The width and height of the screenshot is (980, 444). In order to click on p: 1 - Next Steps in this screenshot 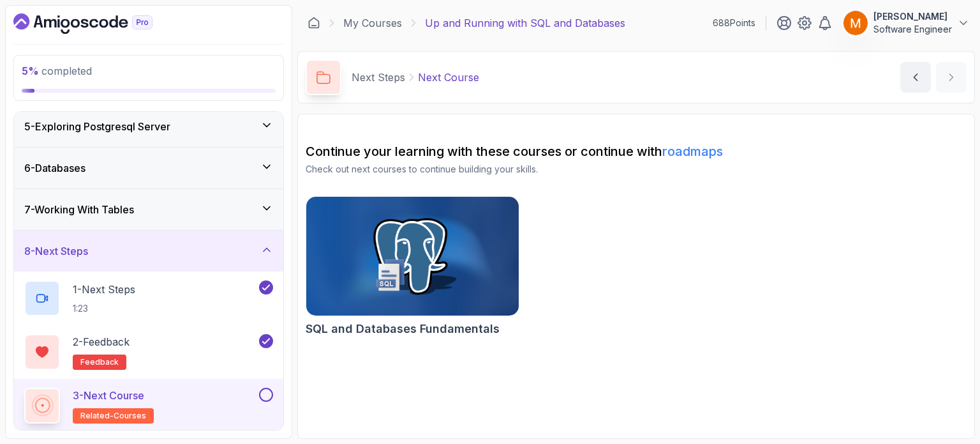, I will do `click(104, 290)`.